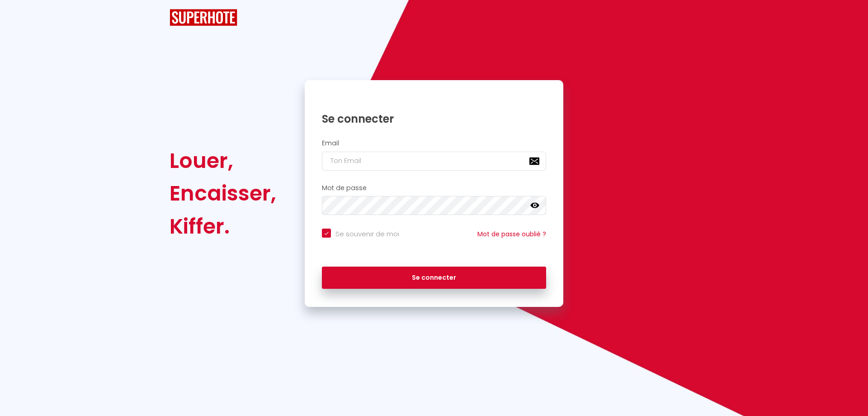 The height and width of the screenshot is (416, 868). I want to click on a: Mot de passe oublié ?, so click(512, 234).